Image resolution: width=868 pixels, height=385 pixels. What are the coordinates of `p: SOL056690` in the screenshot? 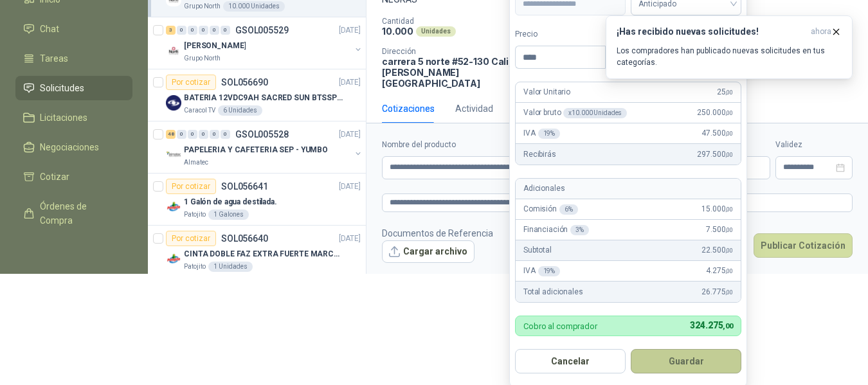 It's located at (244, 82).